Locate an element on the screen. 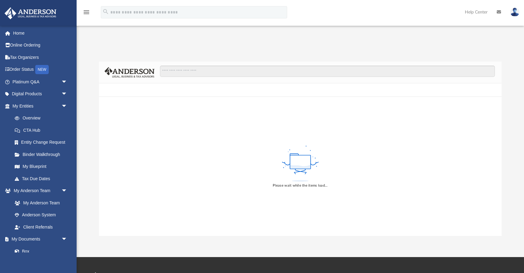 This screenshot has width=524, height=273. input: Search files and folders is located at coordinates (327, 71).